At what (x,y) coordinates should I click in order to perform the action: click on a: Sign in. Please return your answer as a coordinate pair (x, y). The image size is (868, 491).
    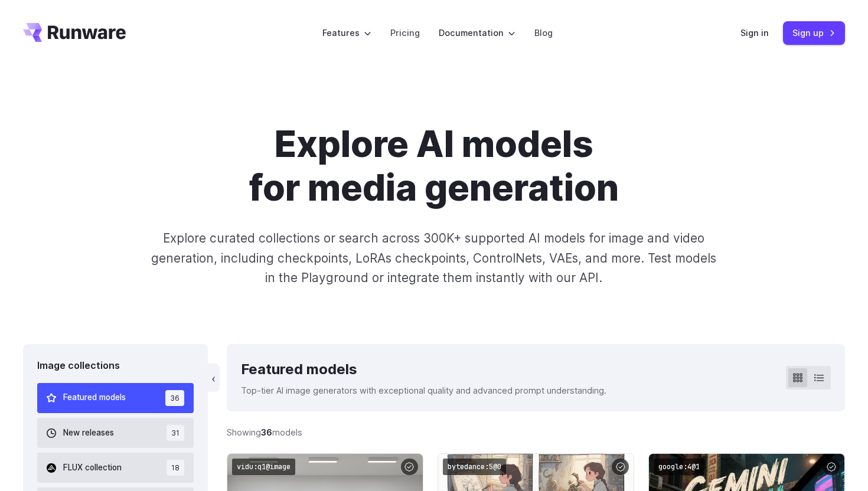
    Looking at the image, I should click on (754, 32).